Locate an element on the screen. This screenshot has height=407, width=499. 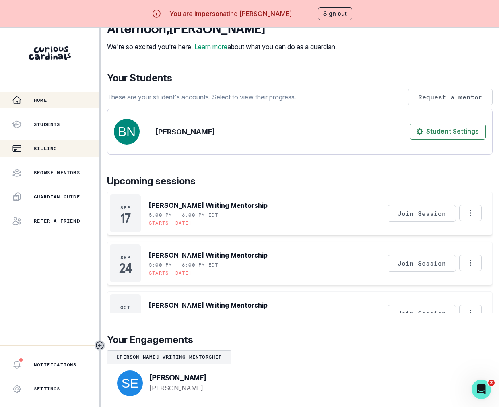
img: Curious Cardinals Logo is located at coordinates (49, 53).